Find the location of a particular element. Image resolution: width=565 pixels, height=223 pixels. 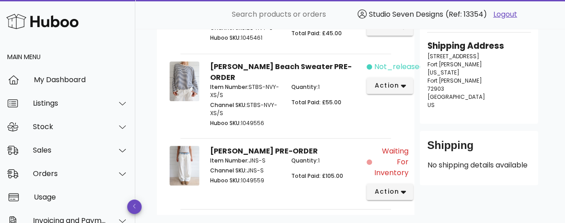

span: (Ref: 13354) is located at coordinates (467, 14).